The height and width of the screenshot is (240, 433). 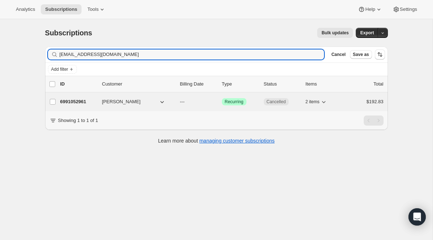 I want to click on input: Filter subscribers, so click(x=192, y=54).